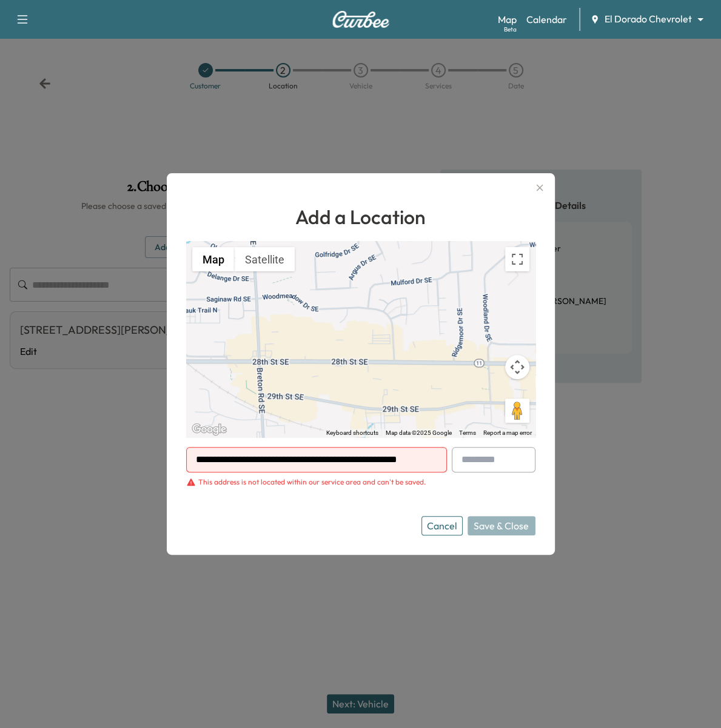 The width and height of the screenshot is (721, 728). Describe the element at coordinates (507, 433) in the screenshot. I see `a: Report a map error` at that location.